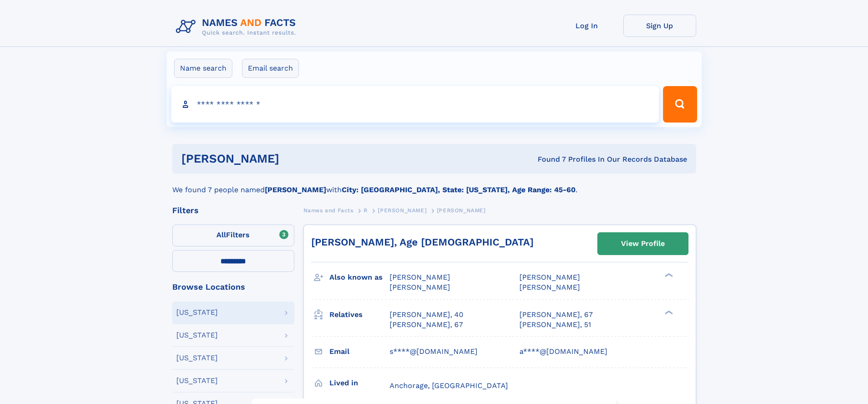  Describe the element at coordinates (233, 210) in the screenshot. I see `div: Filters` at that location.